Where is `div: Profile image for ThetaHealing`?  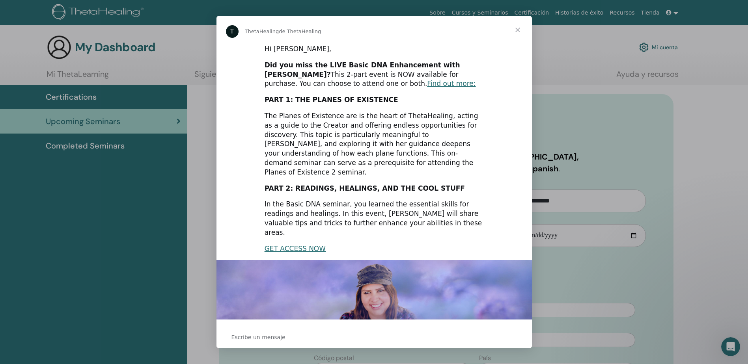
div: Profile image for ThetaHealing is located at coordinates (232, 32).